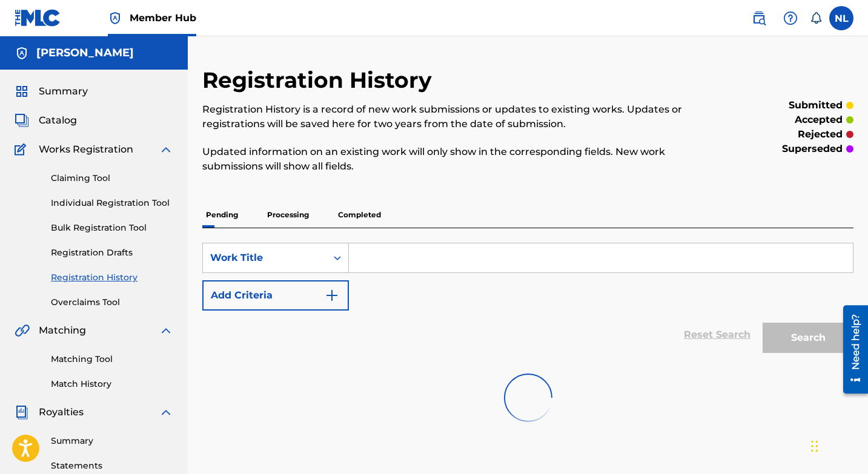 Image resolution: width=868 pixels, height=474 pixels. I want to click on div: User Menu, so click(841, 18).